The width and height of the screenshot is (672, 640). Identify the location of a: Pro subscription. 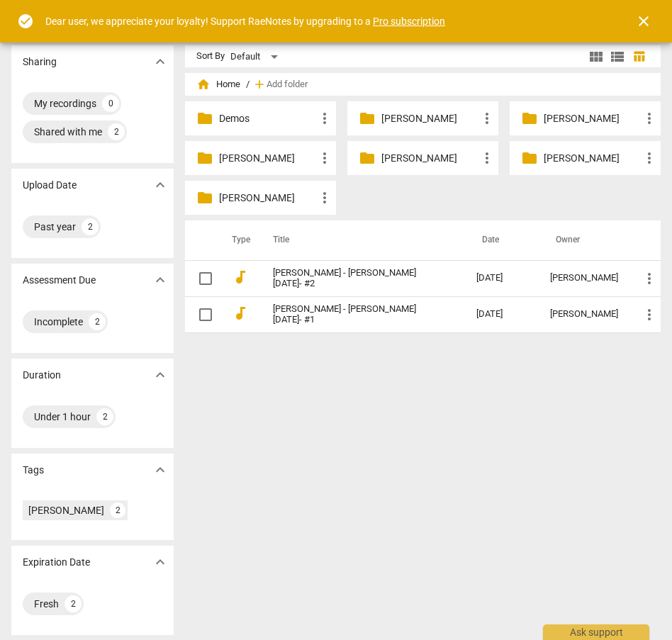
(409, 21).